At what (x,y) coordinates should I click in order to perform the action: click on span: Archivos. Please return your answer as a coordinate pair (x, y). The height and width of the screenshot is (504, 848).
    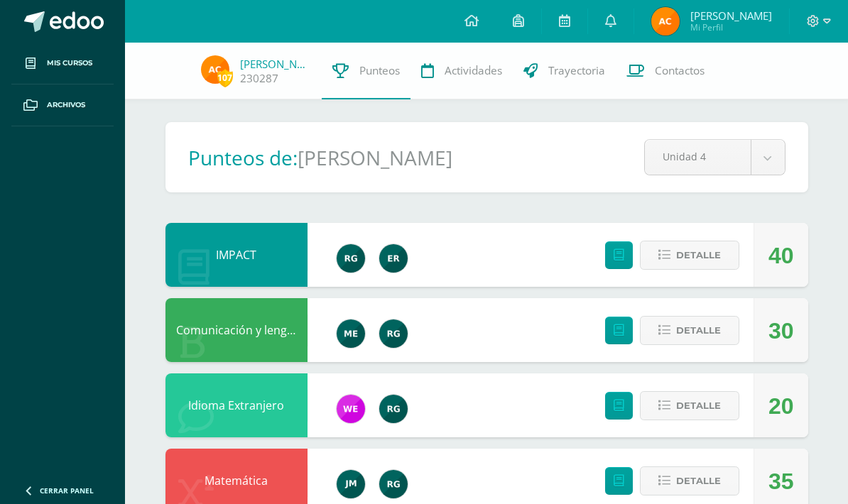
    Looking at the image, I should click on (66, 105).